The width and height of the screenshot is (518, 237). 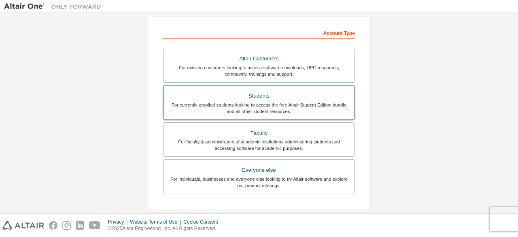 I want to click on div: Students, so click(x=259, y=96).